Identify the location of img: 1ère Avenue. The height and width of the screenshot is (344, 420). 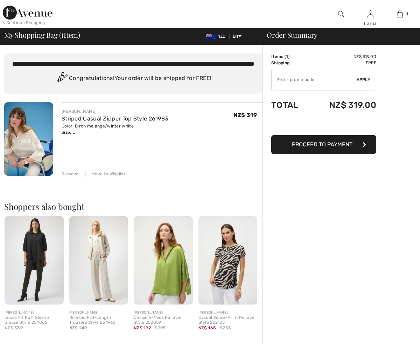
(28, 13).